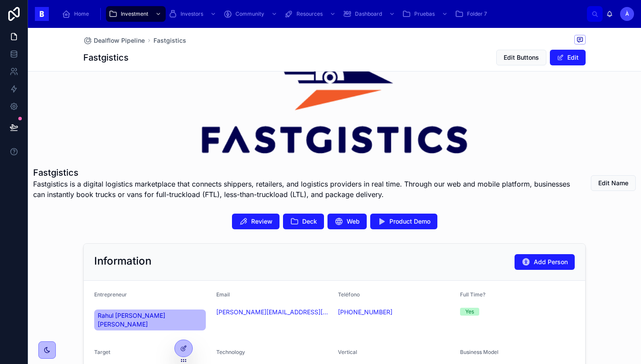  Describe the element at coordinates (404, 221) in the screenshot. I see `button: Product Demo` at that location.